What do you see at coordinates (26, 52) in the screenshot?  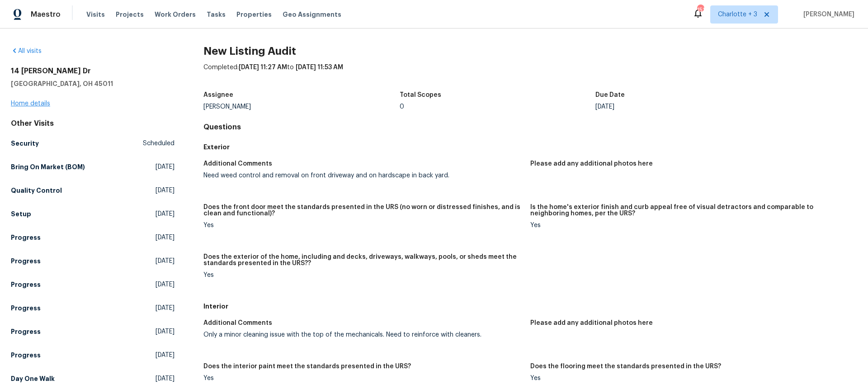 I see `a: All visits` at bounding box center [26, 52].